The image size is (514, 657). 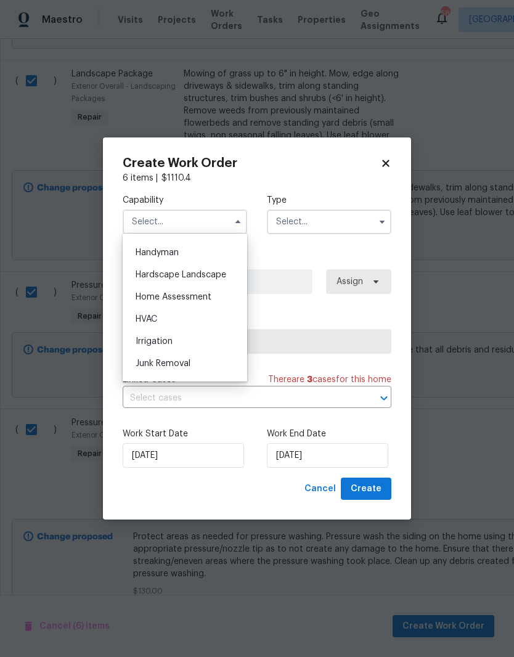 I want to click on span: $ 1110.4, so click(x=176, y=178).